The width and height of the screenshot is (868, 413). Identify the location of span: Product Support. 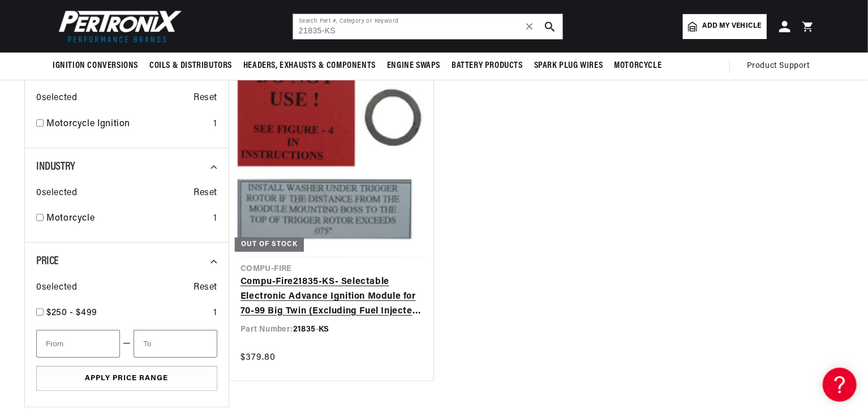
(778, 66).